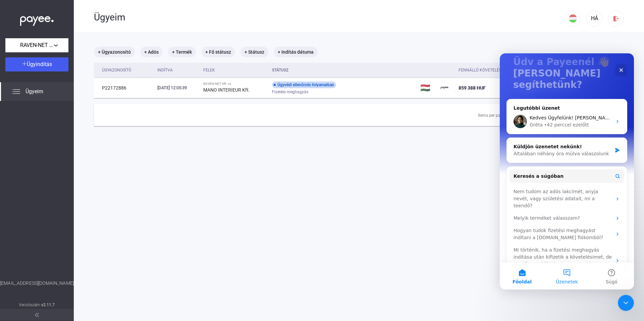 Image resolution: width=644 pixels, height=321 pixels. I want to click on span: Ügyindítás, so click(40, 64).